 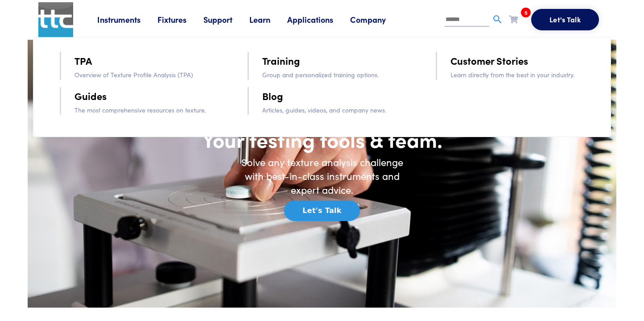 What do you see at coordinates (148, 75) in the screenshot?
I see `p: Overview of Texture Profile Analysis (TPA)` at bounding box center [148, 75].